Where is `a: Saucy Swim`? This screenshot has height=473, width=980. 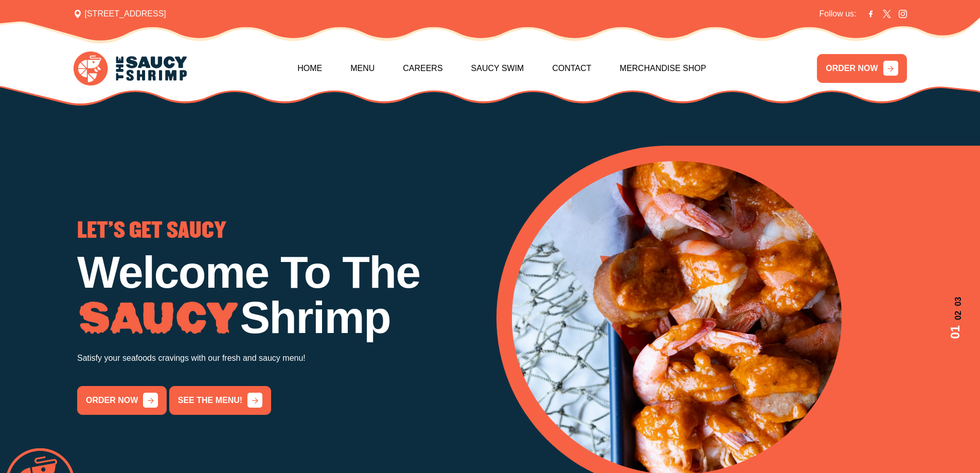 a: Saucy Swim is located at coordinates (498, 69).